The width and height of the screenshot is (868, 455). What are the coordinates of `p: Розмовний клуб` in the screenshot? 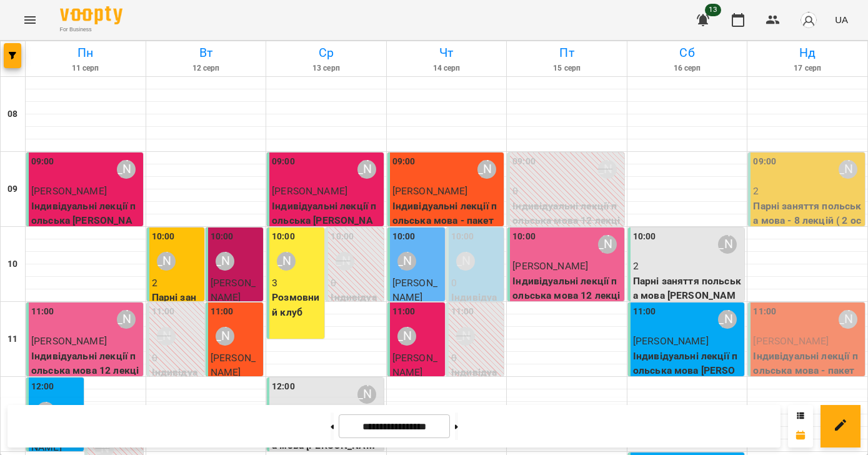 It's located at (296, 304).